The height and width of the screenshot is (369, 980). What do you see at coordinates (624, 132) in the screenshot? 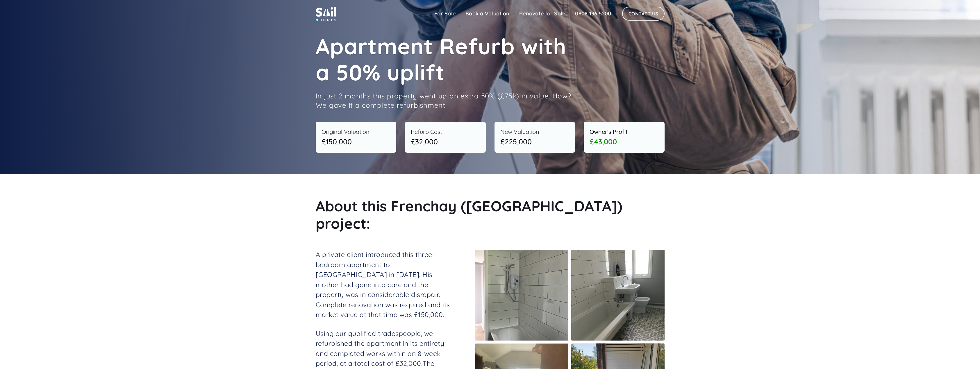
I see `div: Owner's Profit` at bounding box center [624, 132].